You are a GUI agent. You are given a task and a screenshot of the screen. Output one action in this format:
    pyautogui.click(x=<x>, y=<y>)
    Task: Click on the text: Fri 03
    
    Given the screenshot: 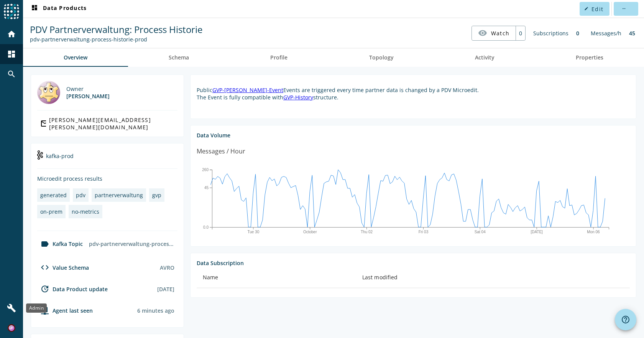 What is the action you would take?
    pyautogui.click(x=423, y=232)
    